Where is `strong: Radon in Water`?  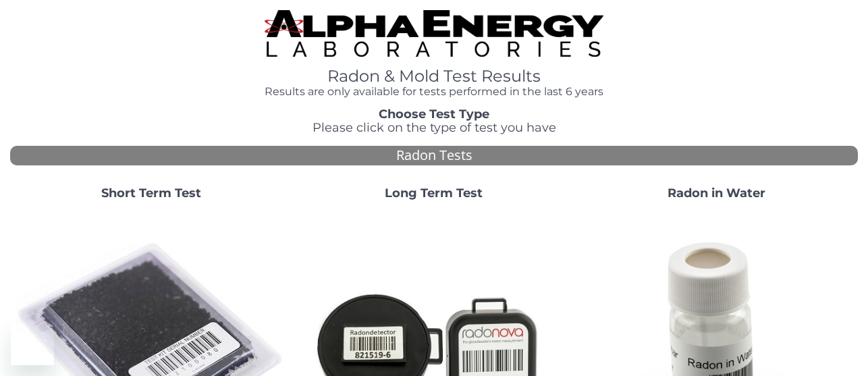
strong: Radon in Water is located at coordinates (716, 193).